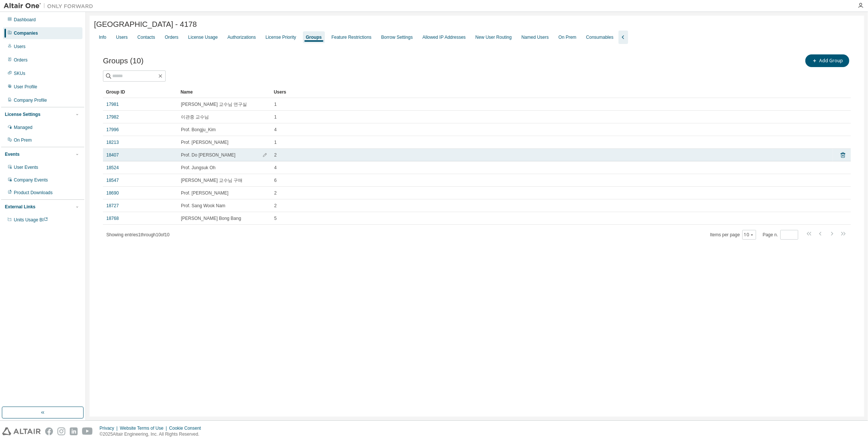  Describe the element at coordinates (112, 206) in the screenshot. I see `a: 18727` at that location.